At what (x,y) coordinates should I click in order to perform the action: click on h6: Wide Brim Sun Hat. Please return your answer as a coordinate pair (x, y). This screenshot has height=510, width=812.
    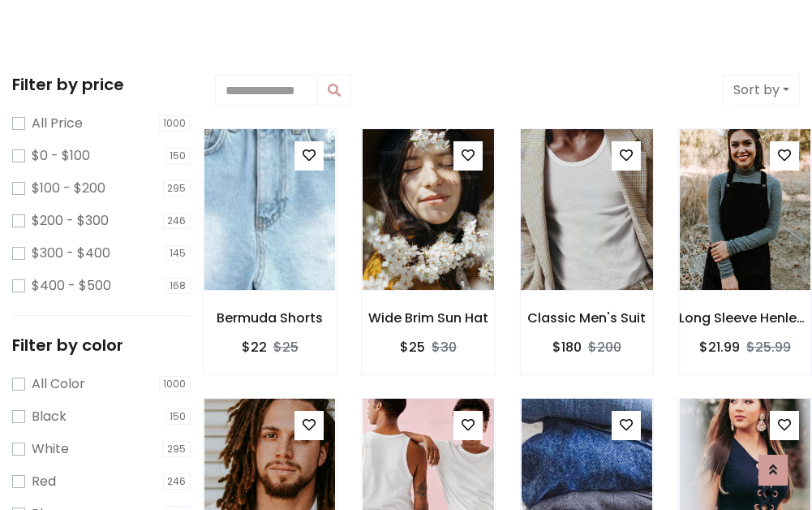
    Looking at the image, I should click on (428, 318).